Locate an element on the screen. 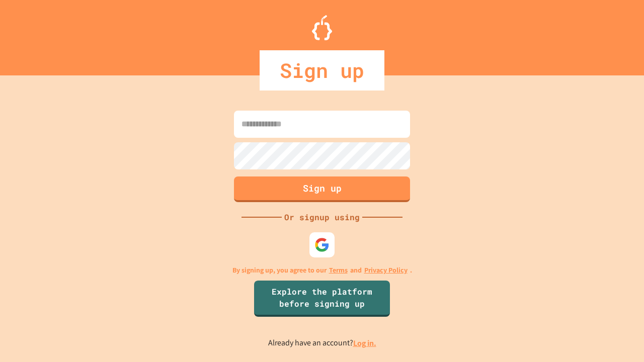 Image resolution: width=644 pixels, height=362 pixels. button: Sign up is located at coordinates (322, 189).